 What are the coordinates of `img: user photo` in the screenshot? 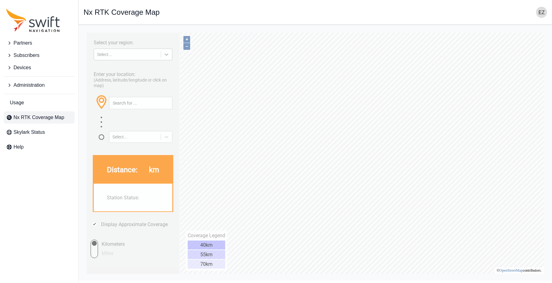 It's located at (542, 12).